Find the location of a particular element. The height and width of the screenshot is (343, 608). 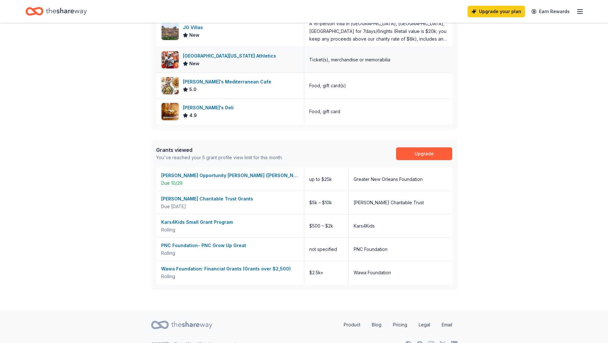

a: Pricing is located at coordinates (400, 324).